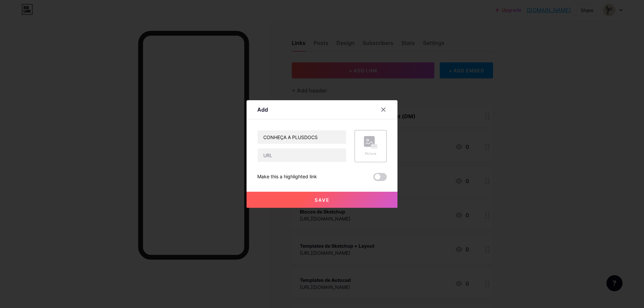 This screenshot has height=308, width=644. What do you see at coordinates (263, 110) in the screenshot?
I see `div: Add` at bounding box center [263, 110].